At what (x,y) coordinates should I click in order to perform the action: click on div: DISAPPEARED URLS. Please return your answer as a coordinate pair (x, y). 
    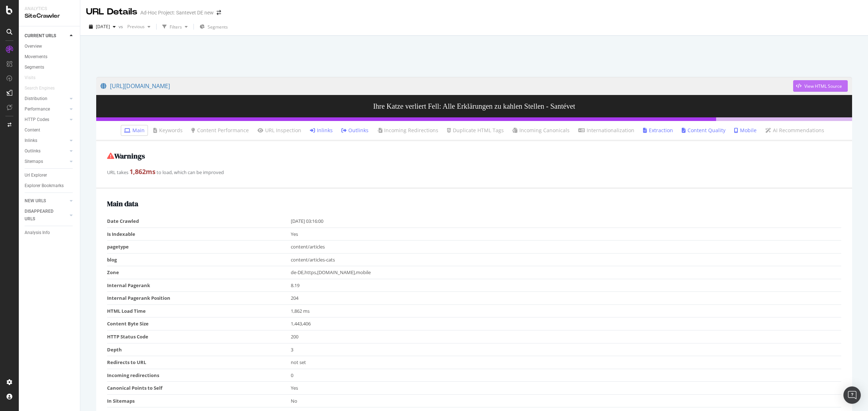
    Looking at the image, I should click on (43, 215).